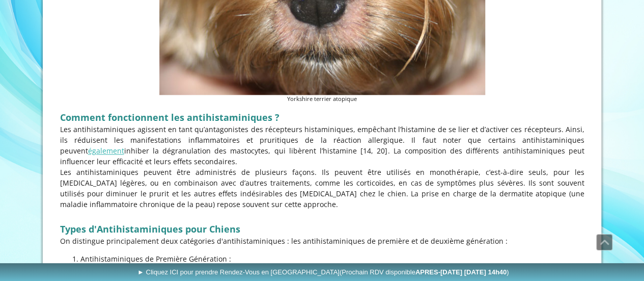 This screenshot has width=644, height=281. I want to click on strong: Types d'Antihistaminiques pour Chiens, so click(150, 229).